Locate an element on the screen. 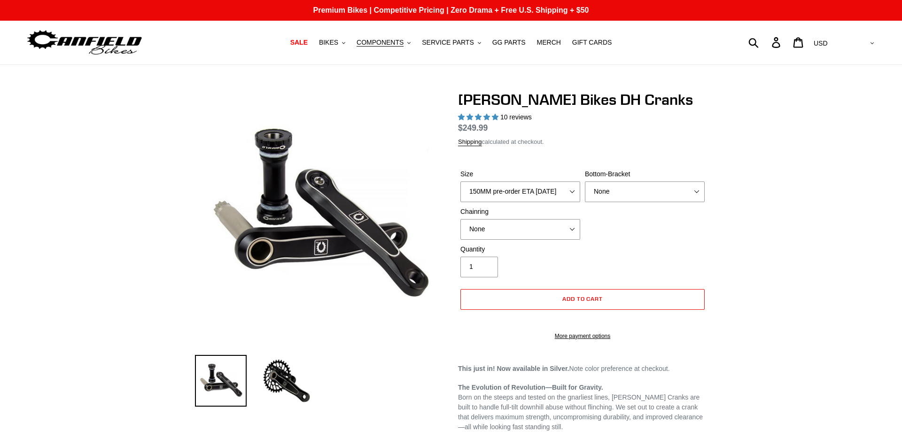 Image resolution: width=902 pixels, height=432 pixels. span: GIFT CARDS is located at coordinates (592, 42).